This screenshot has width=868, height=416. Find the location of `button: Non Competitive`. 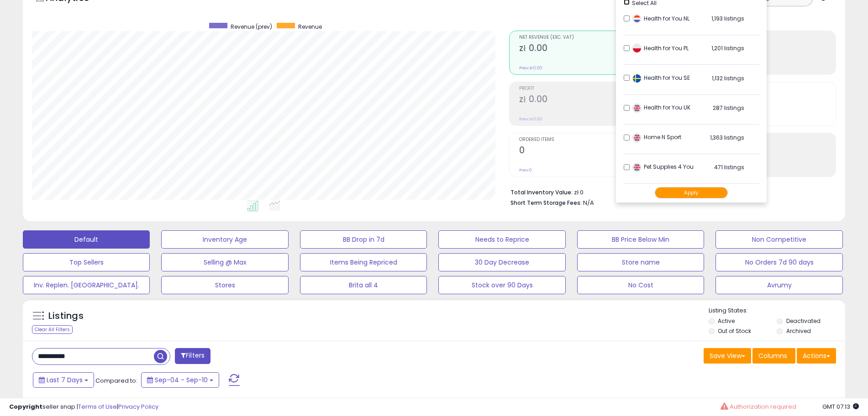

button: Non Competitive is located at coordinates (779, 240).